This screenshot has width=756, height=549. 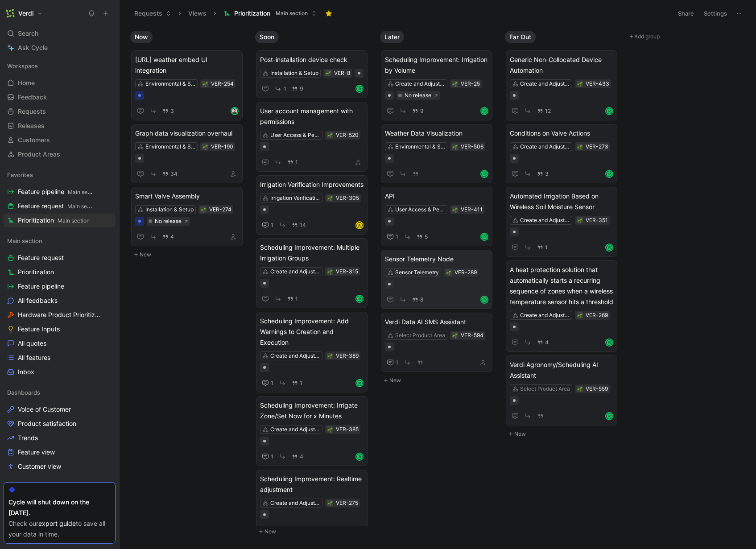 What do you see at coordinates (60, 424) in the screenshot?
I see `a: Product satisfaction` at bounding box center [60, 424].